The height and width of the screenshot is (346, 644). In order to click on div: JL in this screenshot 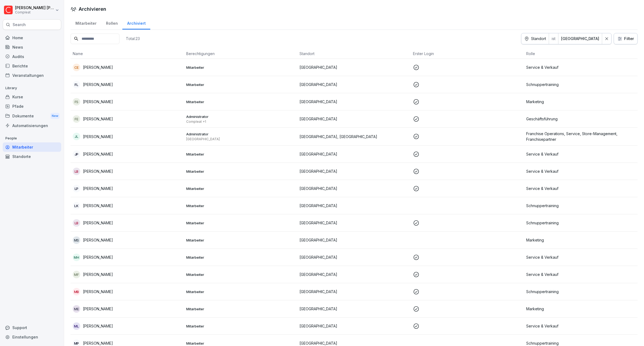, I will do `click(76, 137)`.